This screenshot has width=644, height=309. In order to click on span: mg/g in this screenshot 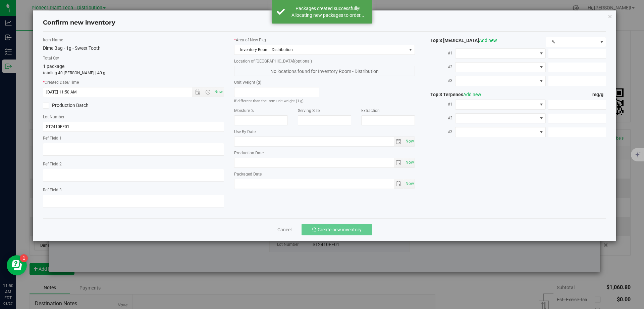, I will do `click(599, 94)`.